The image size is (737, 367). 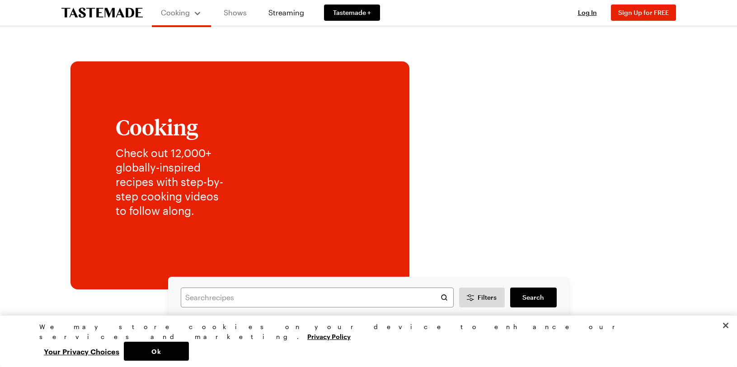 I want to click on span: Cooking, so click(x=175, y=12).